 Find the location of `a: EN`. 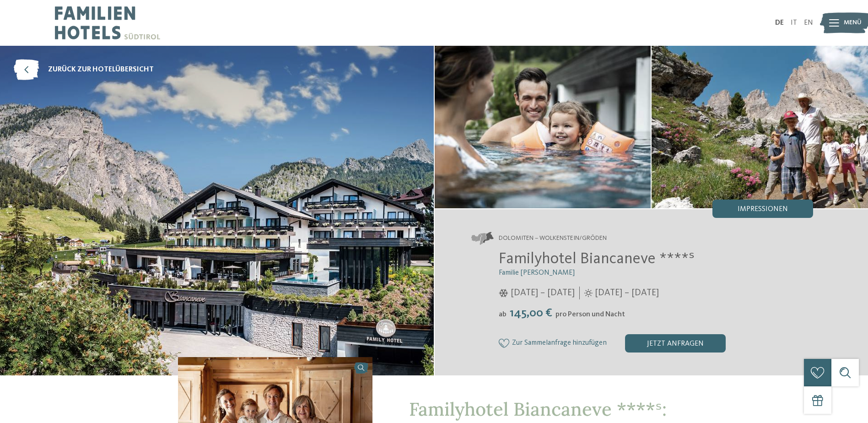

a: EN is located at coordinates (809, 23).